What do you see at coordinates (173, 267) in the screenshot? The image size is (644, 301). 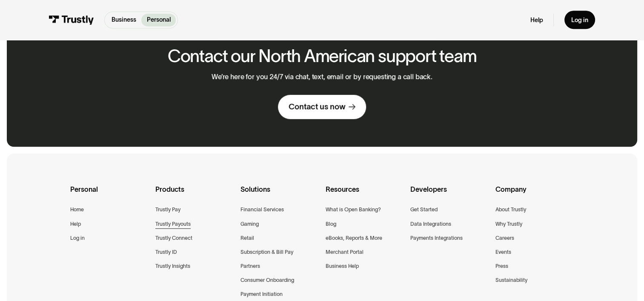 I see `a: Trustly Insights` at bounding box center [173, 267].